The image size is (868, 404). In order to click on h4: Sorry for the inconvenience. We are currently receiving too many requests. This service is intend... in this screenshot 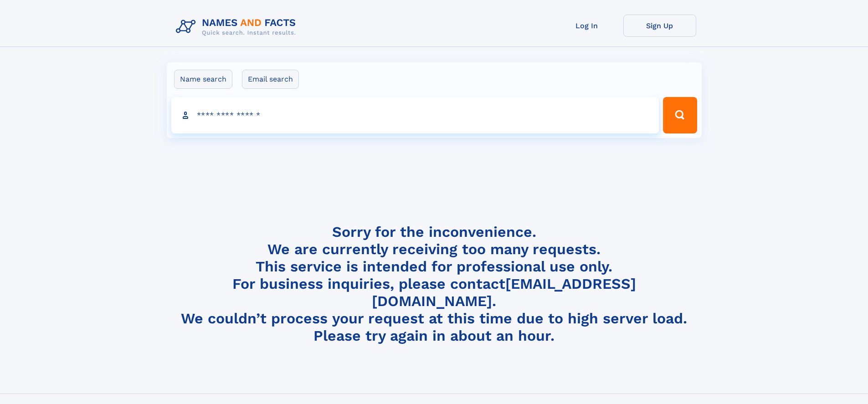, I will do `click(434, 284)`.